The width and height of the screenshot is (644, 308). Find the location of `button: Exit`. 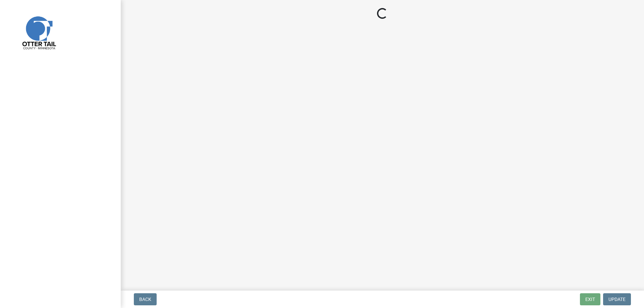

button: Exit is located at coordinates (590, 300).